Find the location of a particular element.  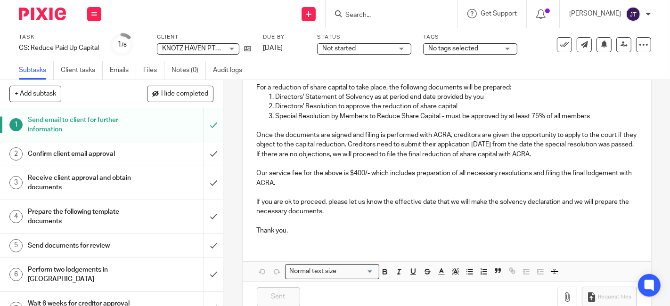

div: 2 is located at coordinates (16, 154).